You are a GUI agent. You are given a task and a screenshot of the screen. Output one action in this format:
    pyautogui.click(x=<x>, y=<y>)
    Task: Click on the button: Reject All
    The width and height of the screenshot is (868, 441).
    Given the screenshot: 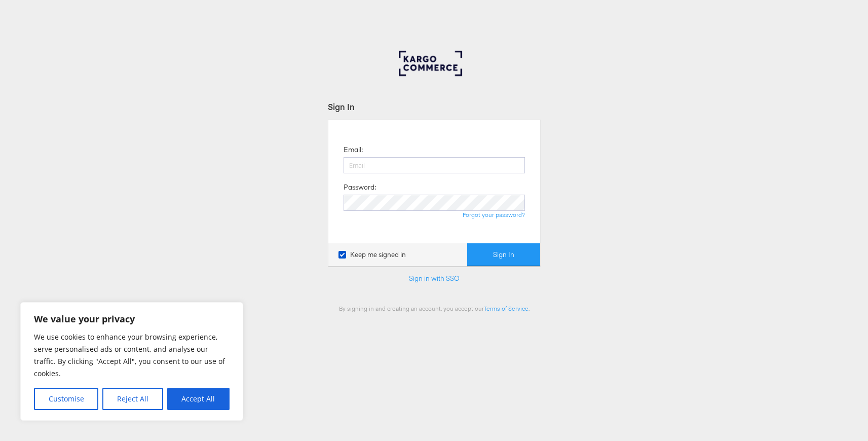 What is the action you would take?
    pyautogui.click(x=132, y=399)
    